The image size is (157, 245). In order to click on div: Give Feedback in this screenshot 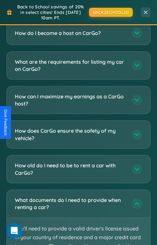, I will do `click(6, 122)`.